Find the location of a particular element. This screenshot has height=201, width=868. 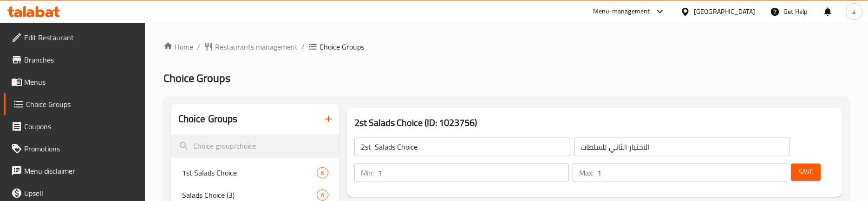

div: 1st Salads Choice6 is located at coordinates (255, 173).